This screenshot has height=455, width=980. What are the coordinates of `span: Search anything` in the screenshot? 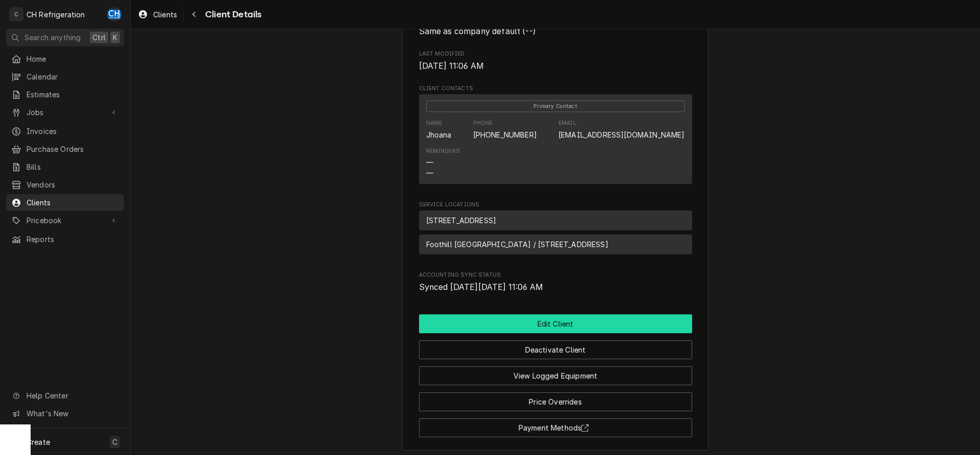 It's located at (53, 37).